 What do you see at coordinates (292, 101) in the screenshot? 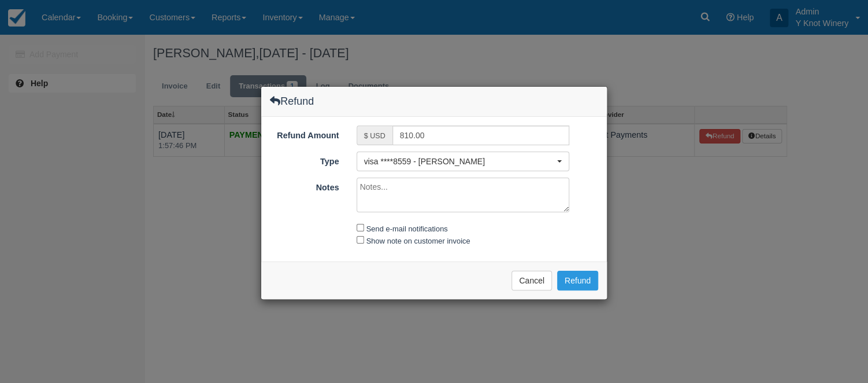
I see `h4: Refund` at bounding box center [292, 101].